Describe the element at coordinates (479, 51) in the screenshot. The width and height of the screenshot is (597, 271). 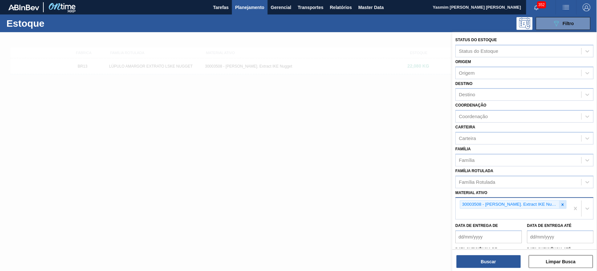
I see `div: Status do Estoque` at that location.